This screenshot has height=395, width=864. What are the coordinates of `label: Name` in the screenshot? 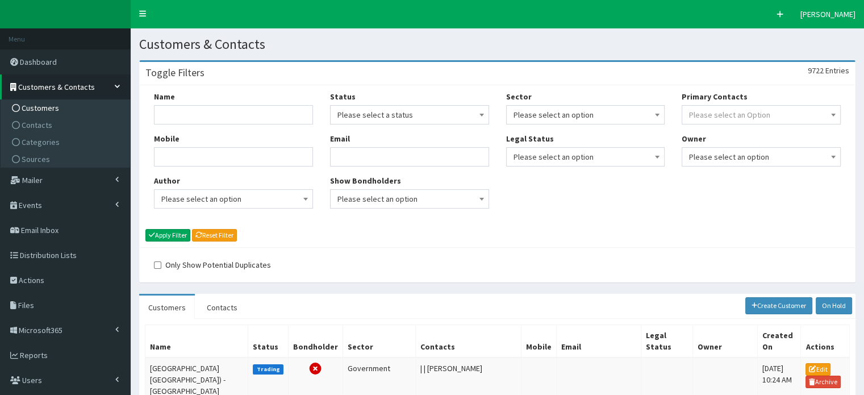 It's located at (164, 97).